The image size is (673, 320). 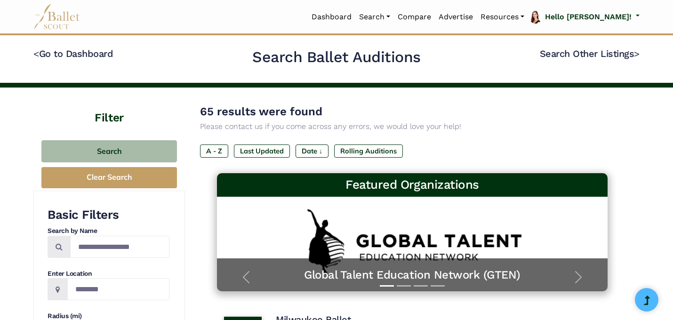 What do you see at coordinates (421, 286) in the screenshot?
I see `button: Slide 3` at bounding box center [421, 286].